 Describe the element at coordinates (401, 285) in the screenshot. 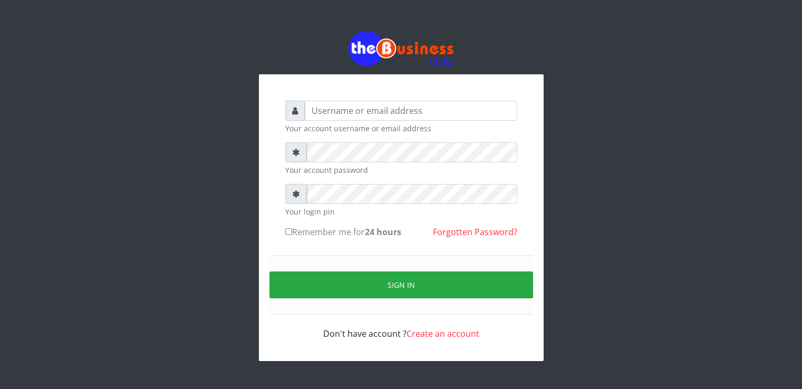

I see `button: Sign in` at that location.